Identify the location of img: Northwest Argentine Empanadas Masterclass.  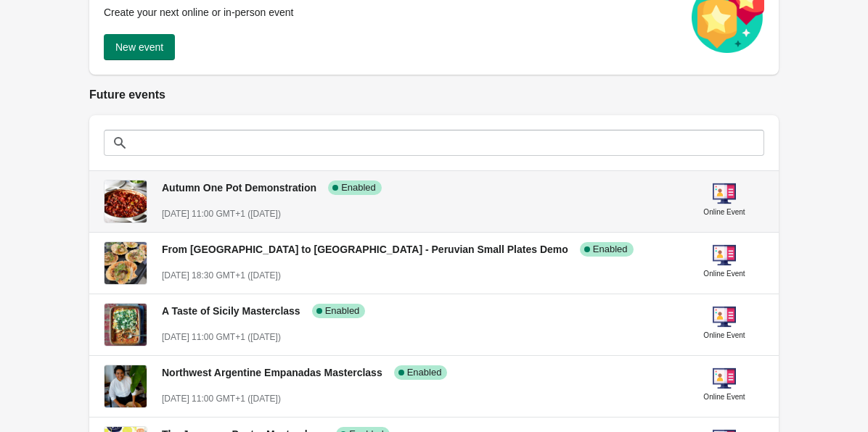
(125, 386).